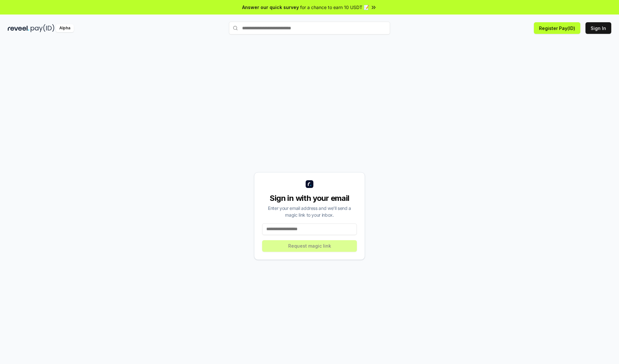  What do you see at coordinates (599, 28) in the screenshot?
I see `button: Sign In` at bounding box center [599, 28].